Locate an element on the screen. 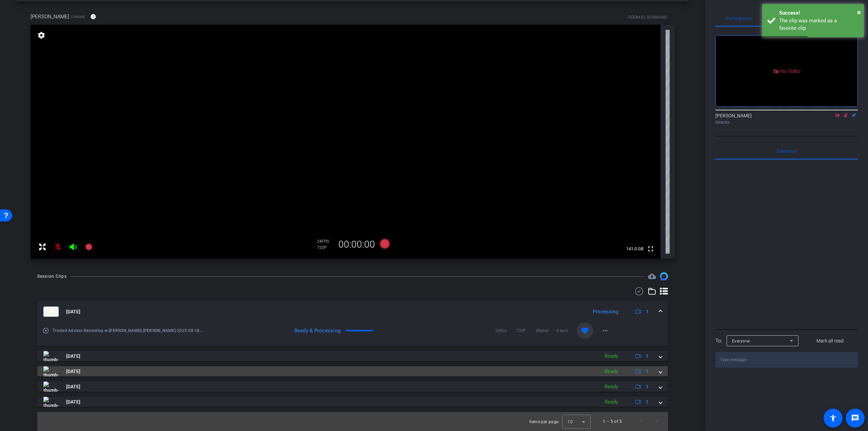 Image resolution: width=868 pixels, height=431 pixels. div: 1 – 5 of 5 is located at coordinates (613, 421).